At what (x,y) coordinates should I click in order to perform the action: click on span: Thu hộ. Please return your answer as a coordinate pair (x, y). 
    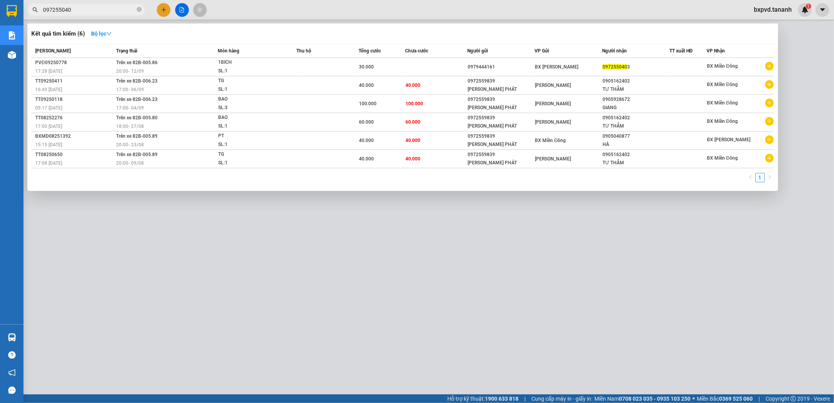
    Looking at the image, I should click on (304, 51).